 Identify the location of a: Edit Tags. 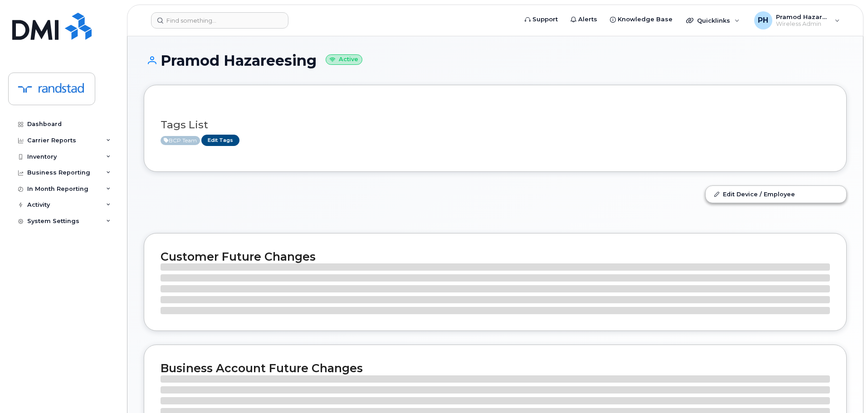
(221, 140).